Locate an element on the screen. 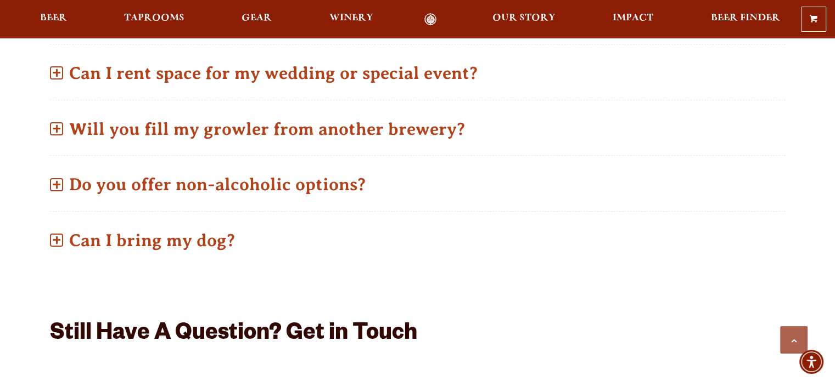 Image resolution: width=835 pixels, height=381 pixels. span: Winery is located at coordinates (351, 18).